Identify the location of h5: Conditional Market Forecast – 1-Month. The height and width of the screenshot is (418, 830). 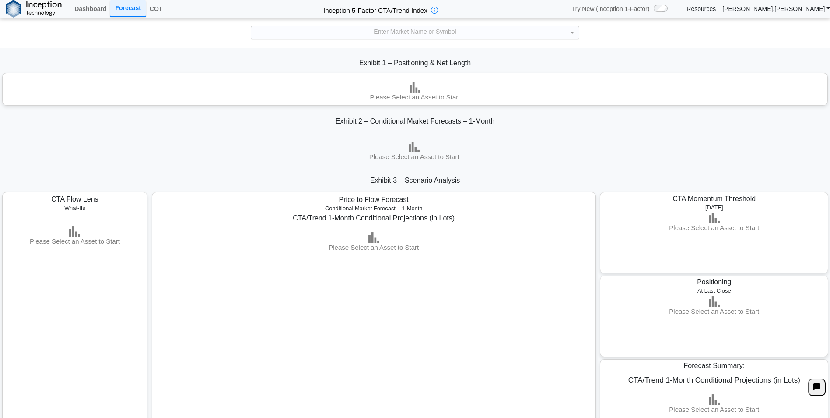
(374, 208).